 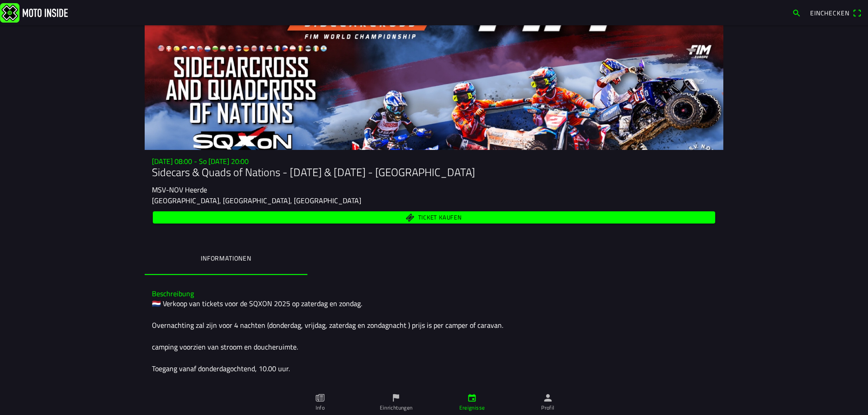 What do you see at coordinates (396, 398) in the screenshot?
I see `ion-icon: flag` at bounding box center [396, 398].